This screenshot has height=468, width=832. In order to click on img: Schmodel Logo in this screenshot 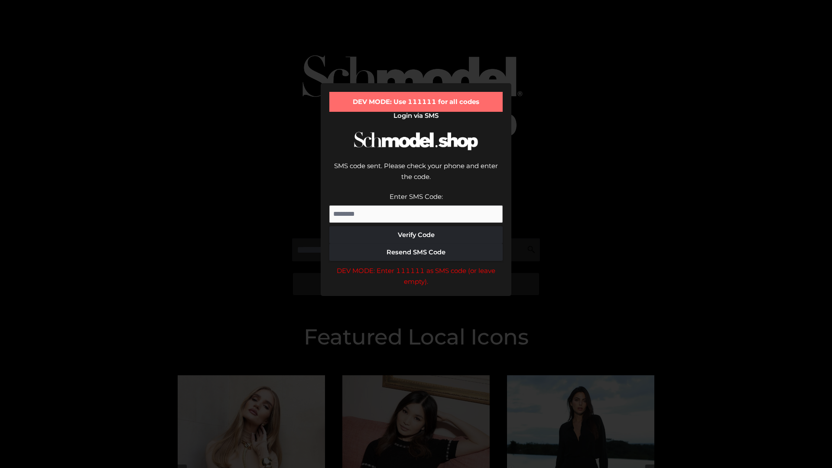, I will do `click(416, 141)`.